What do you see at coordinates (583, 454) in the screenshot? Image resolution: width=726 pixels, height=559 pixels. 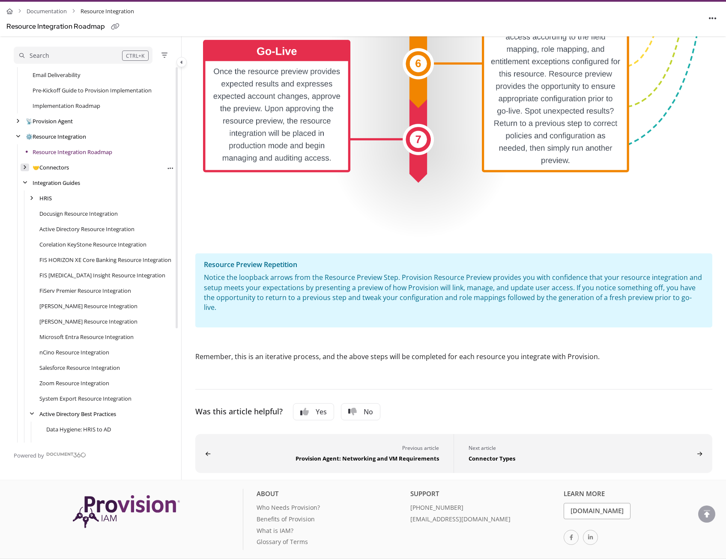 I see `button: Connector Types` at bounding box center [583, 454].